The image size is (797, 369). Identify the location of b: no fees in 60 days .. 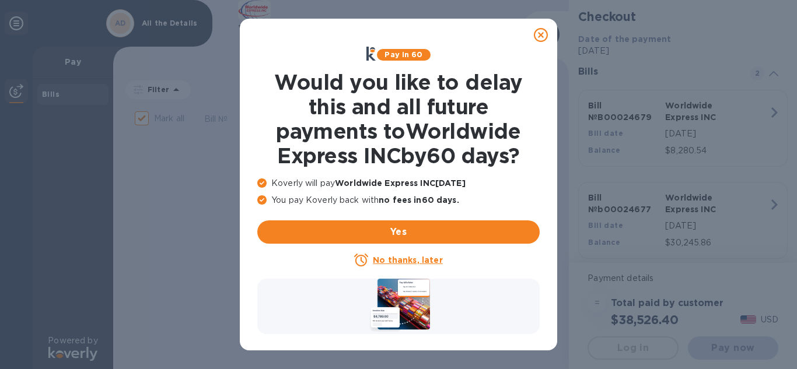
(418, 200).